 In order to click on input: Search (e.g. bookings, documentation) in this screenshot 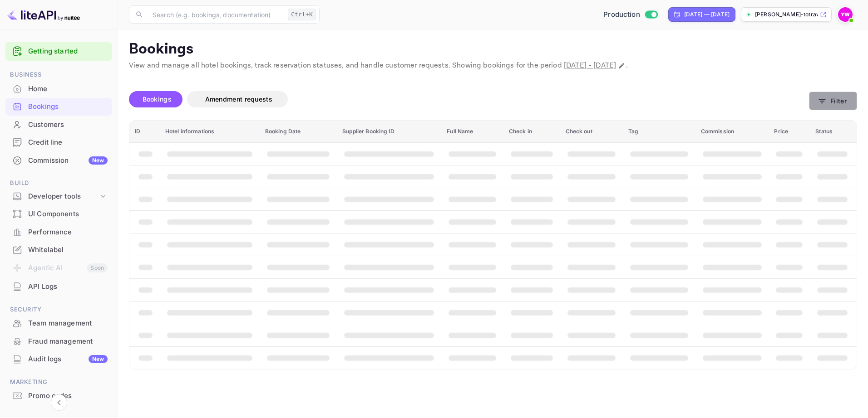, I will do `click(216, 15)`.